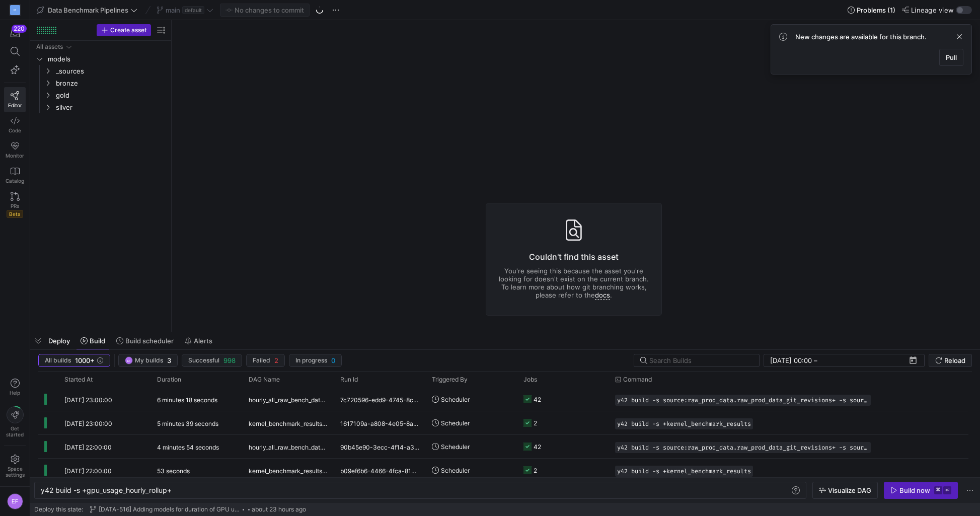 This screenshot has height=516, width=980. Describe the element at coordinates (107, 59) in the screenshot. I see `span: models` at that location.